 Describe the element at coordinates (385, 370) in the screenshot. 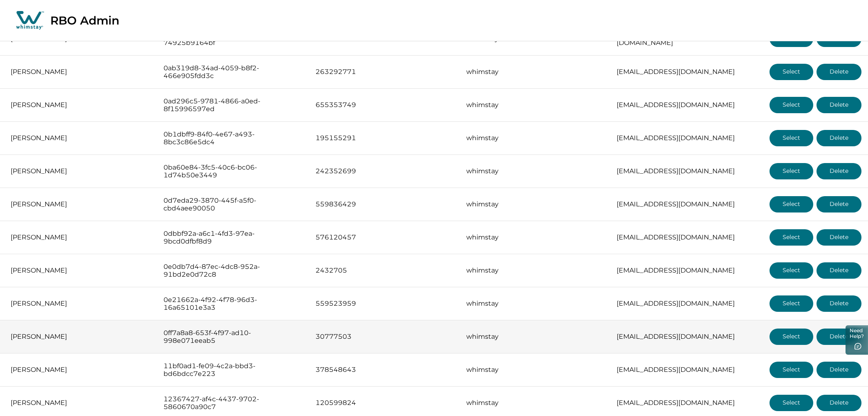

I see `p: 378548643` at that location.